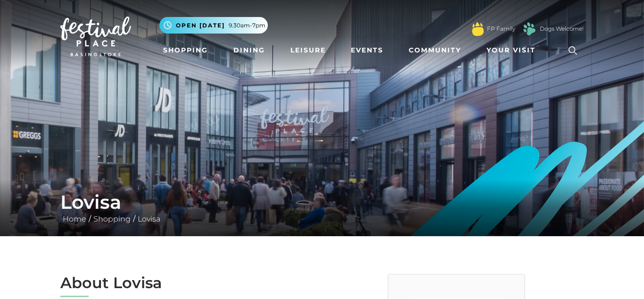 The width and height of the screenshot is (644, 299). Describe the element at coordinates (247, 26) in the screenshot. I see `span: 9.30am-7pm` at that location.